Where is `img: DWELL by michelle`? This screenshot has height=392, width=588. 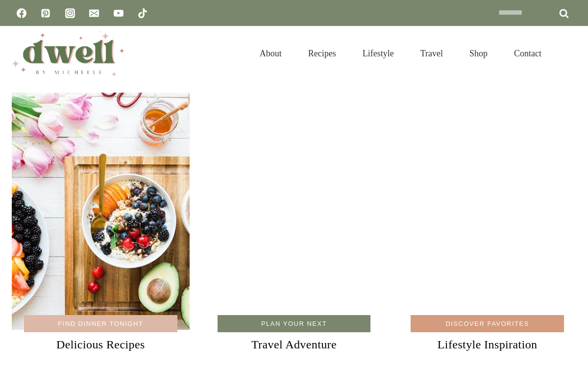
img: DWELL by michelle is located at coordinates (68, 53).